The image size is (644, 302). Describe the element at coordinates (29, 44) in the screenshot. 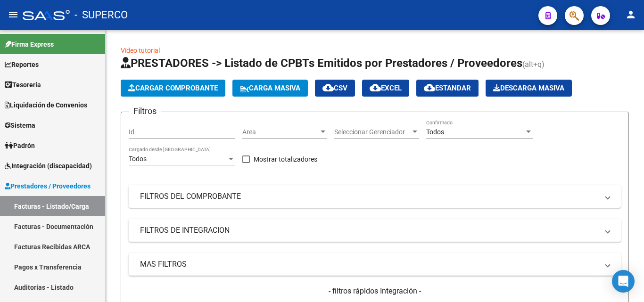

I see `span: Firma Express` at that location.